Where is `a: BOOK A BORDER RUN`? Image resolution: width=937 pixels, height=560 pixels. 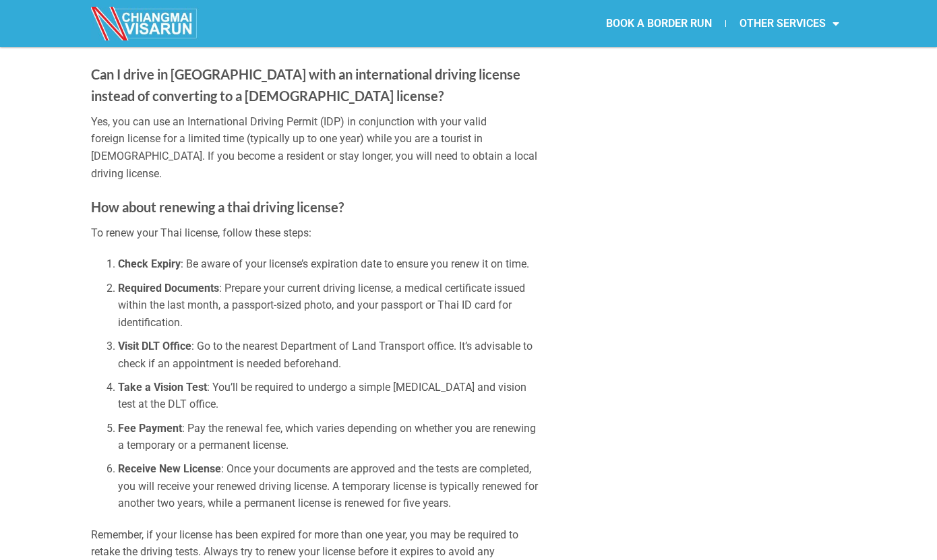
a: BOOK A BORDER RUN is located at coordinates (658, 24).